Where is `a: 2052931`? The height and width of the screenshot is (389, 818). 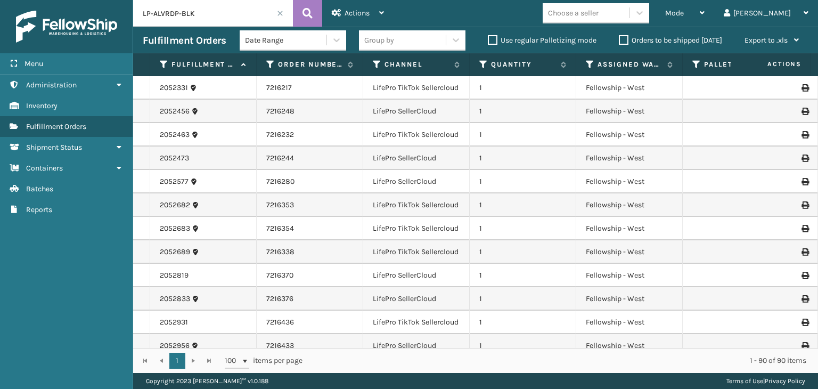 a: 2052931 is located at coordinates (174, 322).